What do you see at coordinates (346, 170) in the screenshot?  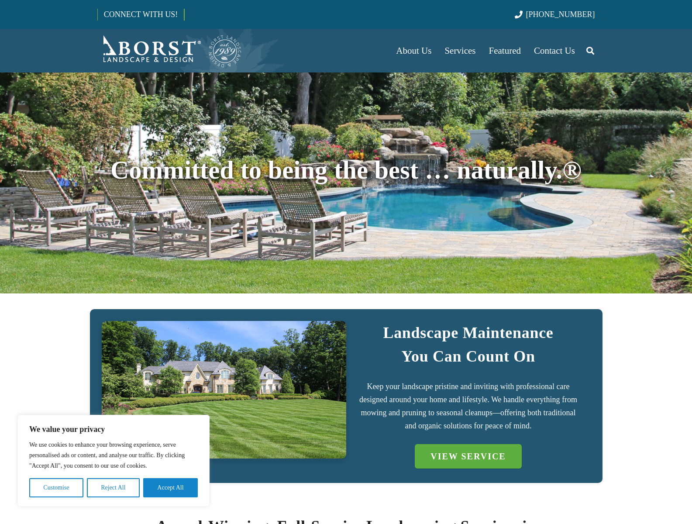 I see `span: Committed to being the best … naturally.®` at bounding box center [346, 170].